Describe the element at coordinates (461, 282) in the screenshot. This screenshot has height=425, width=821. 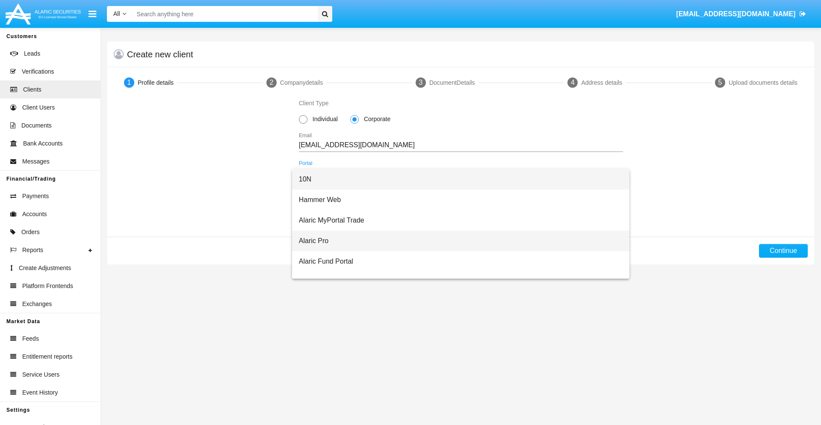
I see `span: 10N Wealth` at that location.